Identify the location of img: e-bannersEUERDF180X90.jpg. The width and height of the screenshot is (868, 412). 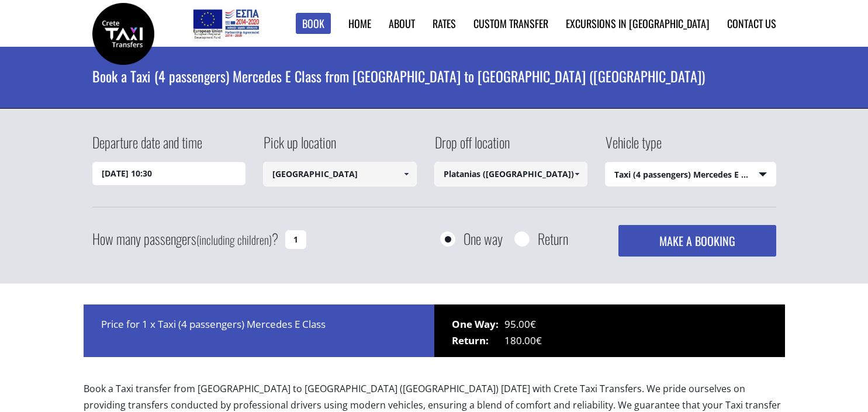
(225, 23).